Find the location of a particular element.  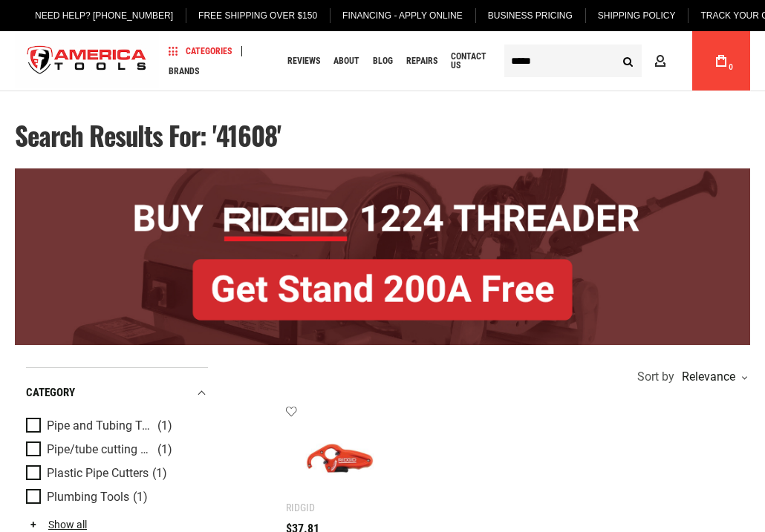

button: Search is located at coordinates (627, 61).